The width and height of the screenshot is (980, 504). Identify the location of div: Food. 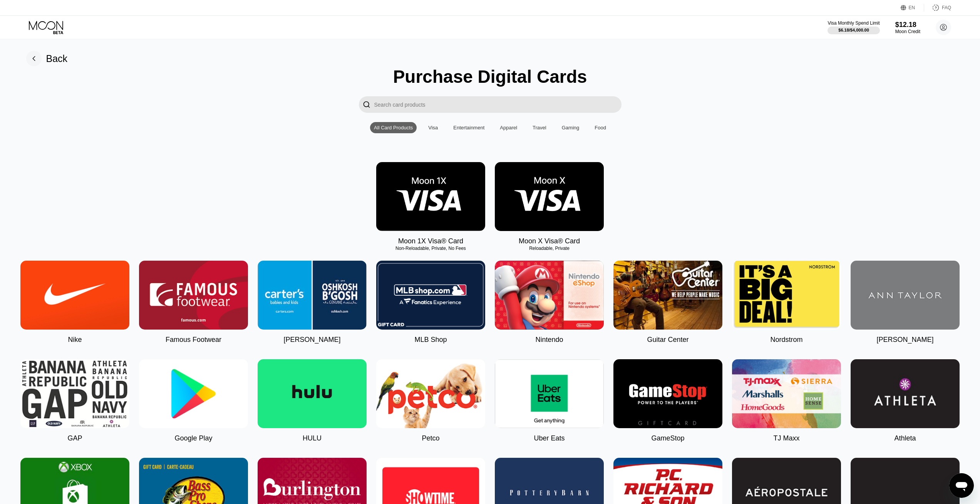
(600, 128).